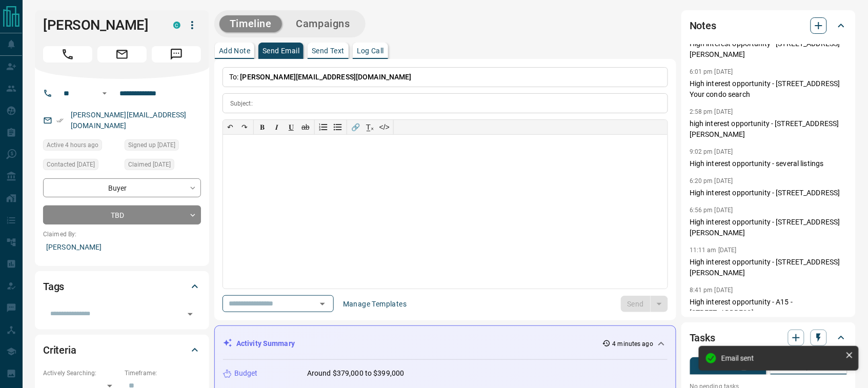  What do you see at coordinates (768, 26) in the screenshot?
I see `div: Notes` at bounding box center [768, 26].